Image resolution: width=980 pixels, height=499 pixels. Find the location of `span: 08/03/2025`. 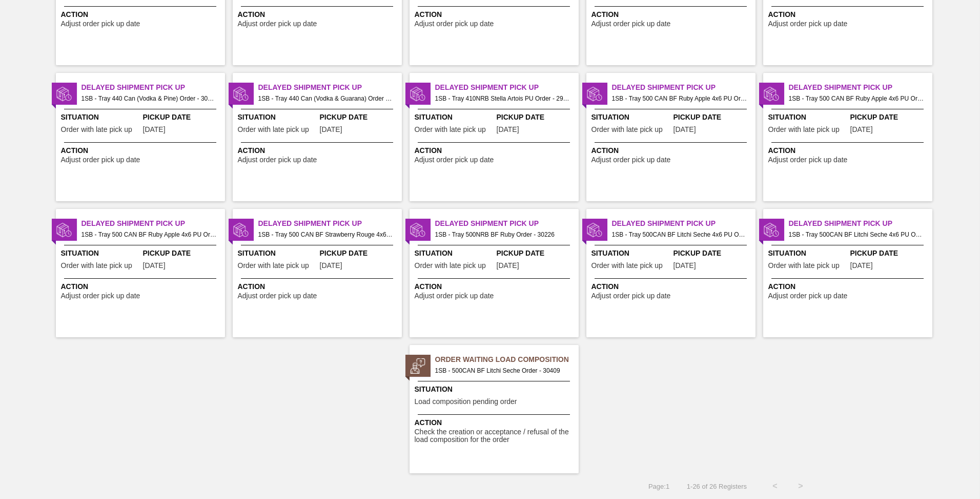

span: 08/03/2025 is located at coordinates (685, 265).